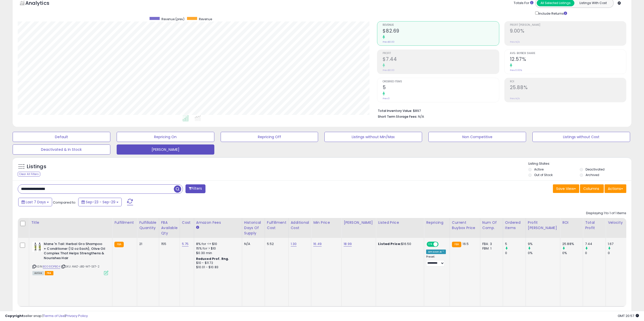  I want to click on label: Archived, so click(592, 175).